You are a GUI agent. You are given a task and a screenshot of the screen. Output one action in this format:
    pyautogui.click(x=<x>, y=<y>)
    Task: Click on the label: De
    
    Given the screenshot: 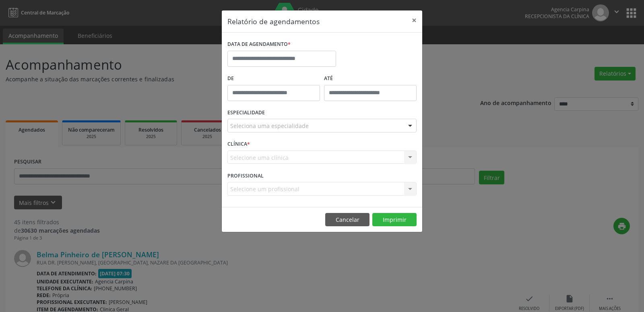 What is the action you would take?
    pyautogui.click(x=274, y=79)
    